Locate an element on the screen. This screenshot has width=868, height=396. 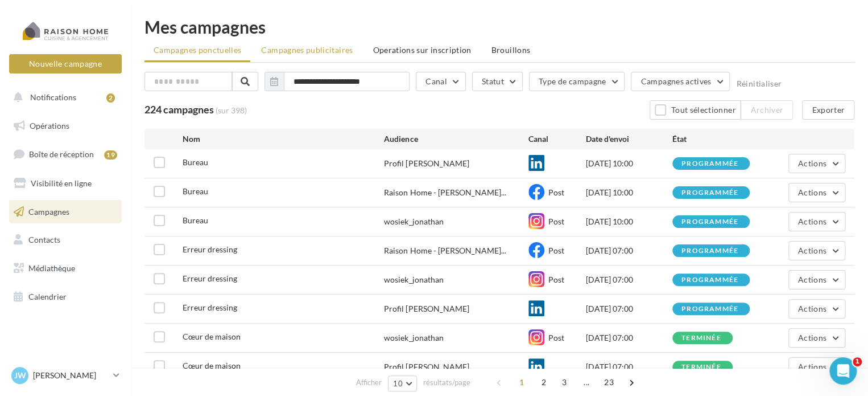
button: Campagnes actives is located at coordinates (681, 82).